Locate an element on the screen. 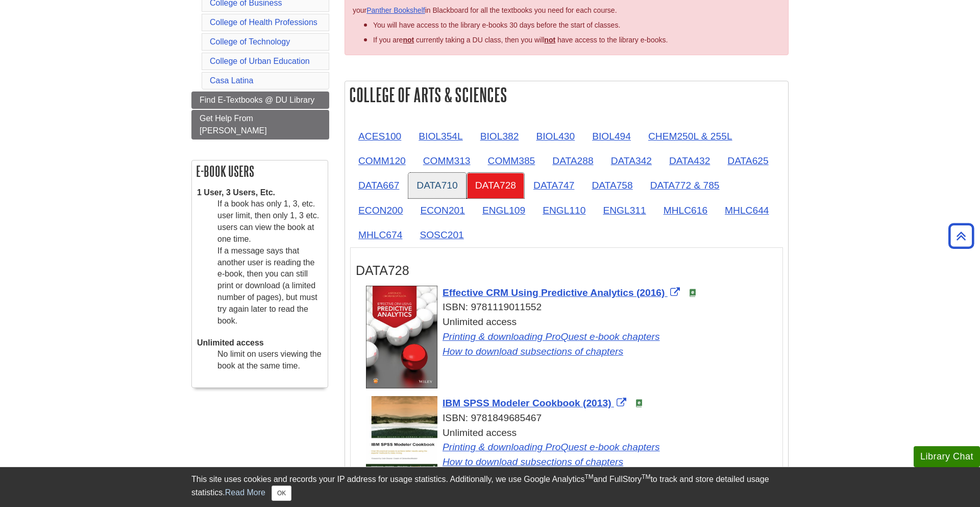 This screenshot has width=980, height=507. div: This site uses cookies and records your IP address for usage statistics. Additionally, we use Goo... is located at coordinates (490, 487).